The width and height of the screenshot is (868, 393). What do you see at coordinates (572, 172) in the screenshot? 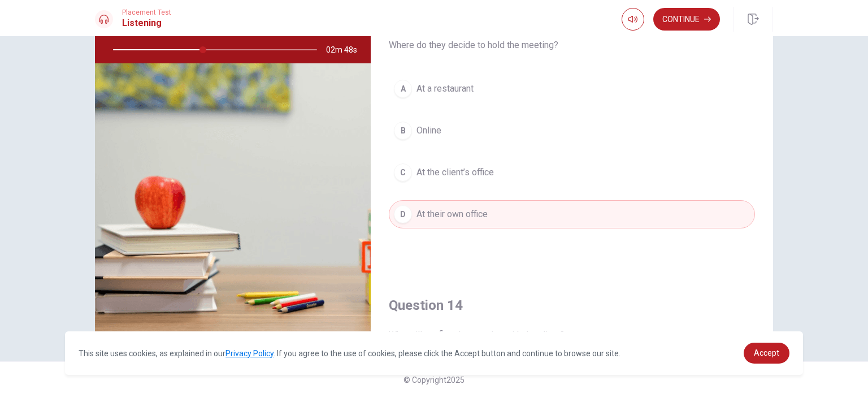
I see `button: CAt the client’s office` at bounding box center [572, 172].